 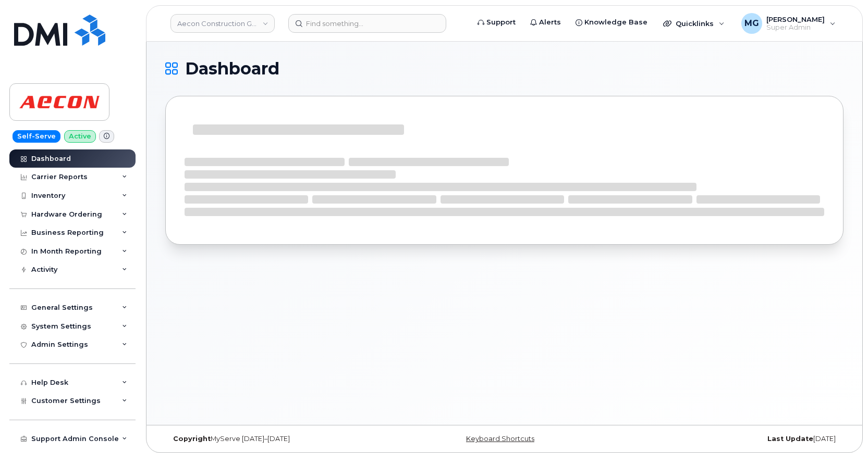 What do you see at coordinates (790, 438) in the screenshot?
I see `strong: Last Update` at bounding box center [790, 438].